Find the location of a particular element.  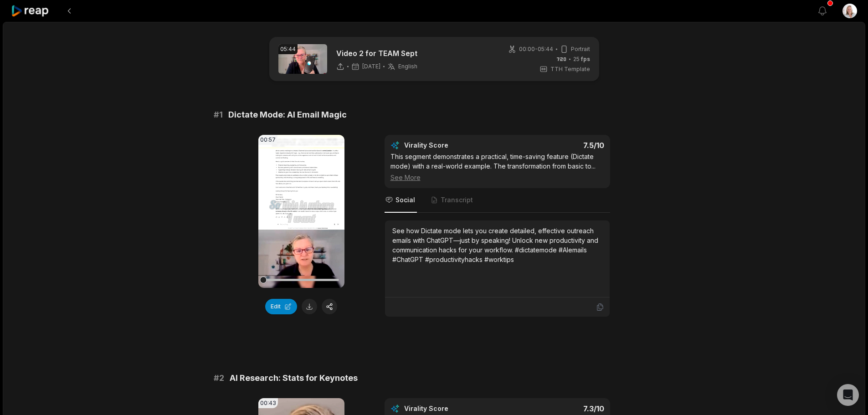

span: Transcript is located at coordinates (457, 200).